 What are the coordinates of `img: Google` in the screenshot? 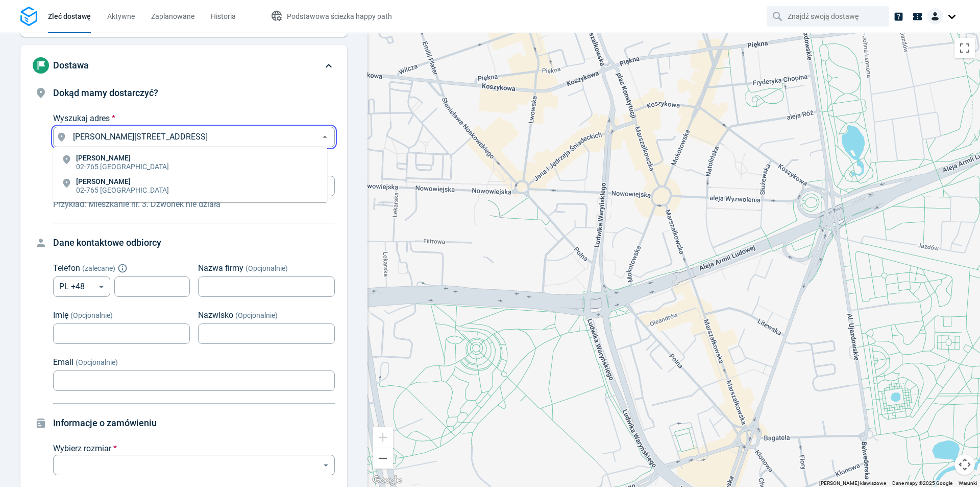 It's located at (387, 480).